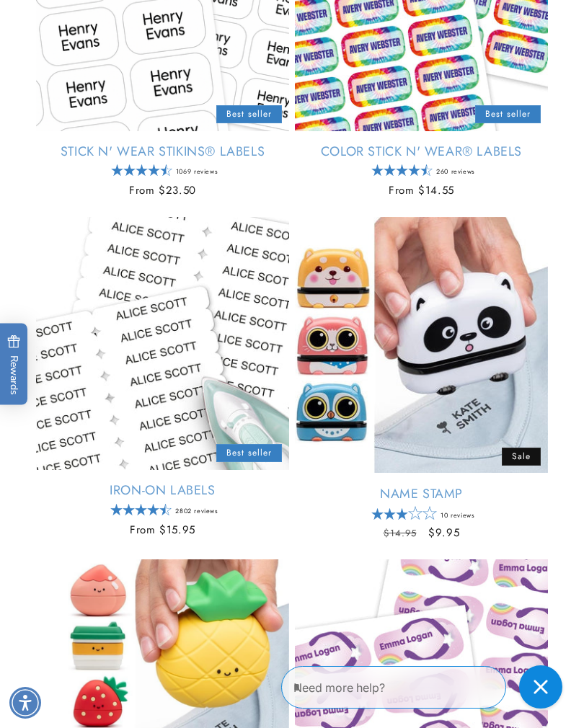 The height and width of the screenshot is (728, 584). What do you see at coordinates (25, 703) in the screenshot?
I see `div: Accessibility Menu` at bounding box center [25, 703].